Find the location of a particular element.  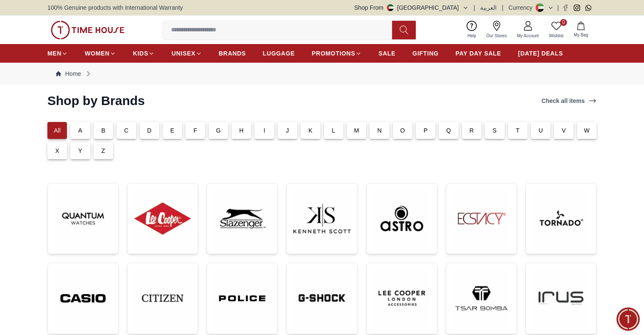

p: D is located at coordinates (149, 131).